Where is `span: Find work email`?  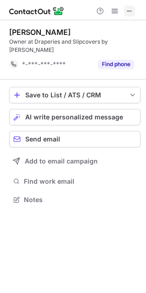 span: Find work email is located at coordinates (80, 182).